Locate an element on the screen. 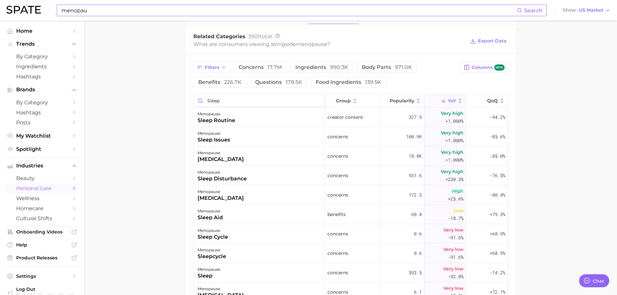  div: sleepcycle is located at coordinates (212, 257).